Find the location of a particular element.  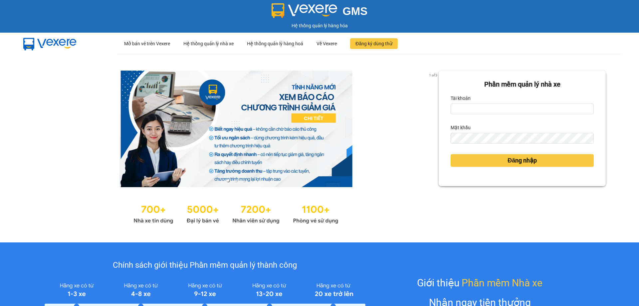

label: Mật khẩu is located at coordinates (461, 127).